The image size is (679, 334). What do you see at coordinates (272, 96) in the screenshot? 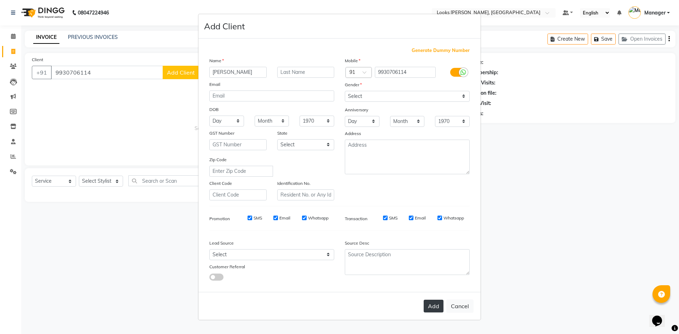
I see `input: Email` at bounding box center [272, 96].